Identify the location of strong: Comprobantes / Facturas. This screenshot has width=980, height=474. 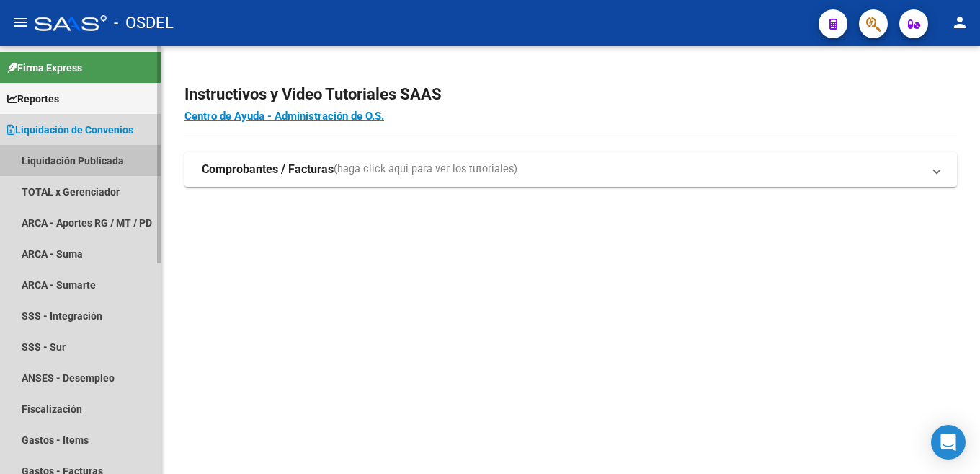
(268, 170).